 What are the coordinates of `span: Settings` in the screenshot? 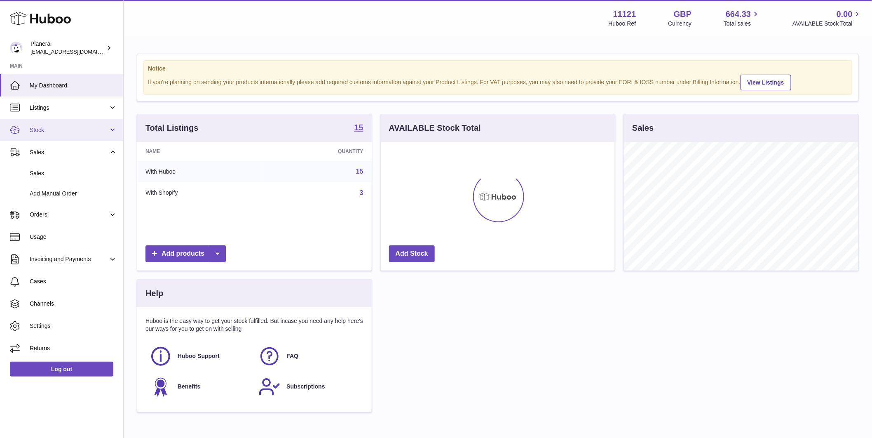 It's located at (73, 326).